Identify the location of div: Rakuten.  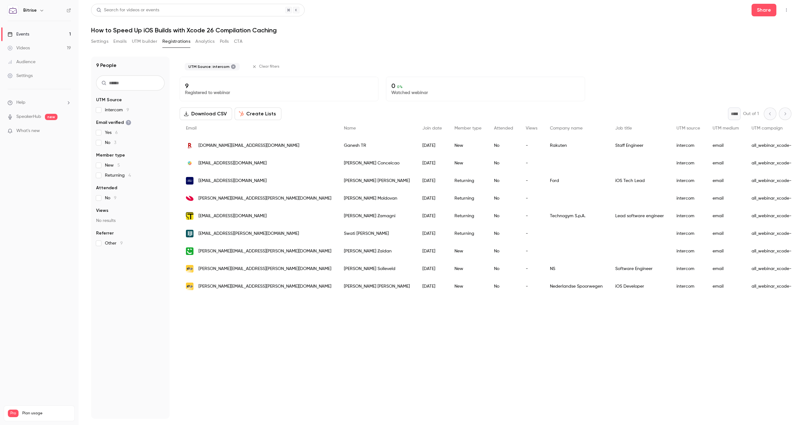
(576, 145).